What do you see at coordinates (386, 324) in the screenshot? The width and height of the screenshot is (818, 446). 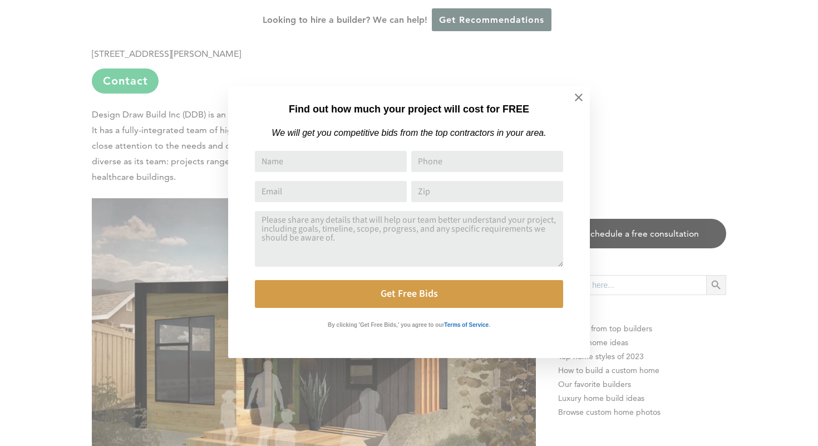 I see `strong: By clicking 'Get Free Bids,' you agree to our` at bounding box center [386, 324].